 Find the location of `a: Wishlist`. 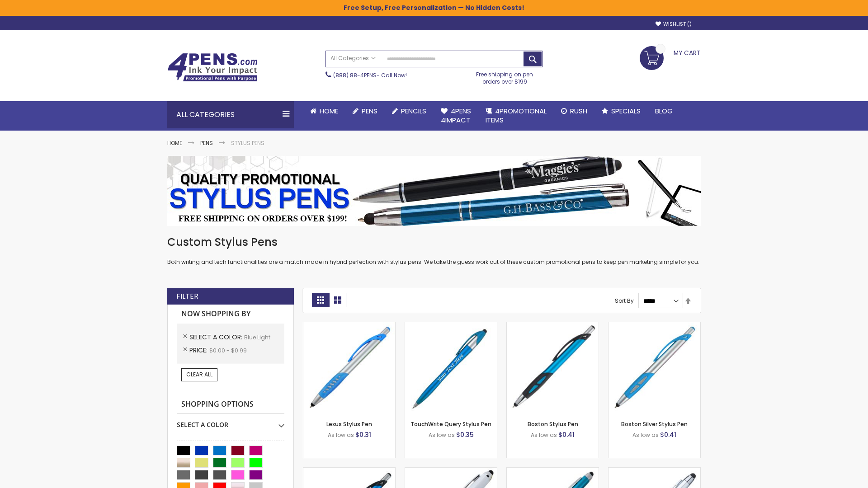

a: Wishlist is located at coordinates (674, 24).